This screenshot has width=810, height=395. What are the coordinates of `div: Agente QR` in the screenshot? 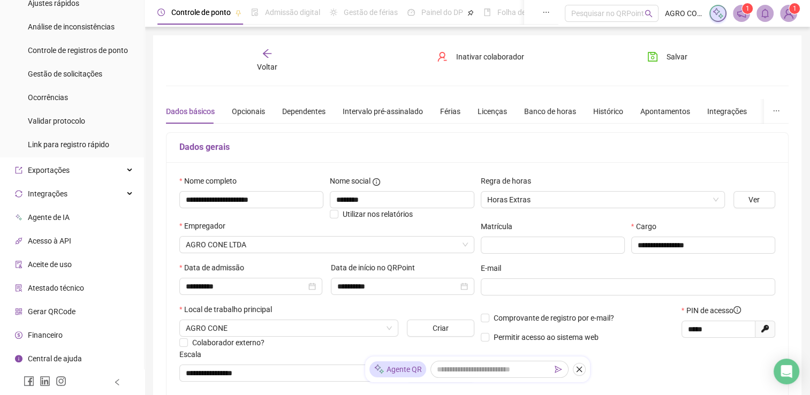 It's located at (398, 370).